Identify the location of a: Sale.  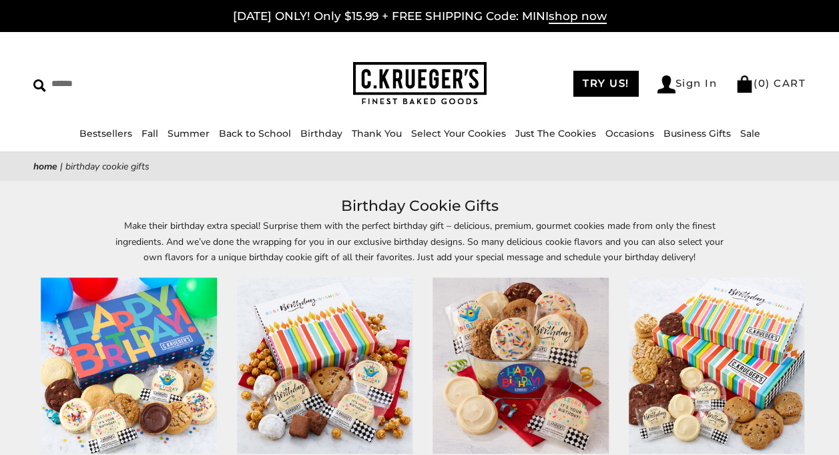
(750, 133).